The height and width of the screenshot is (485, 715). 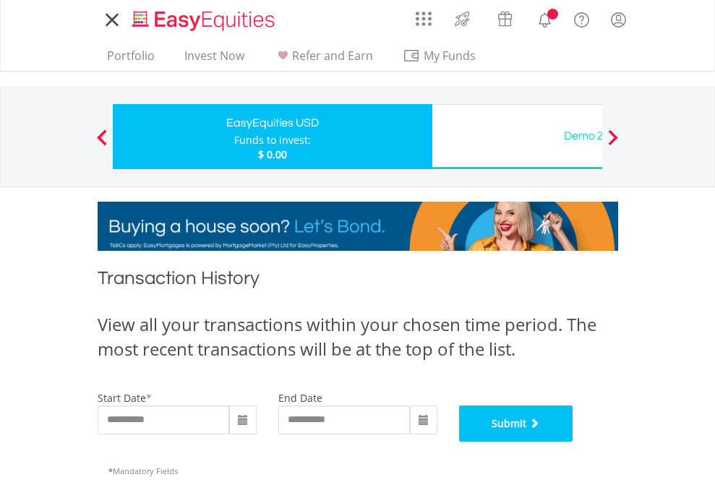 I want to click on button: Next, so click(x=613, y=144).